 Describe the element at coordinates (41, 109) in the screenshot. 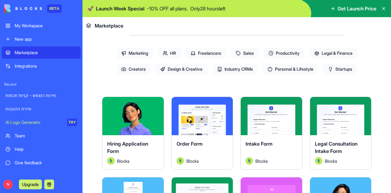

I see `div: סיירת ההטבות` at that location.